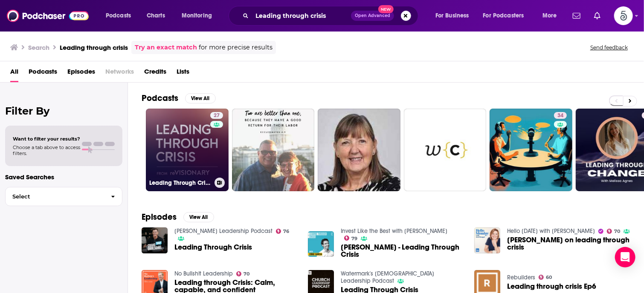 This screenshot has height=293, width=644. I want to click on a: EpisodesView All, so click(178, 217).